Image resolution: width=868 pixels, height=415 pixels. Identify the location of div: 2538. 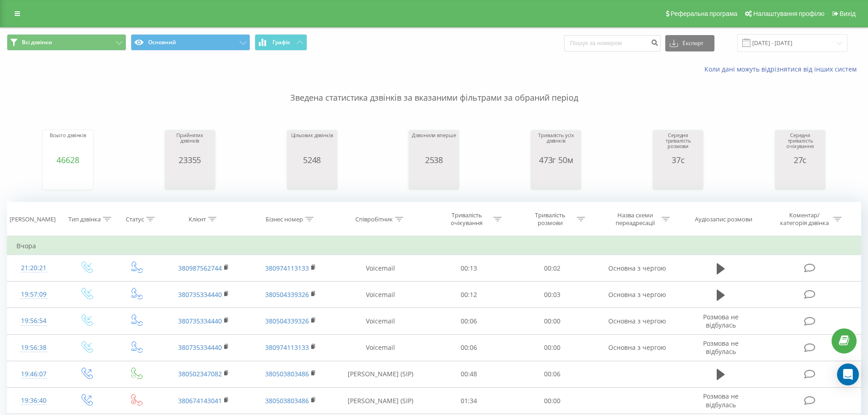
(433, 160).